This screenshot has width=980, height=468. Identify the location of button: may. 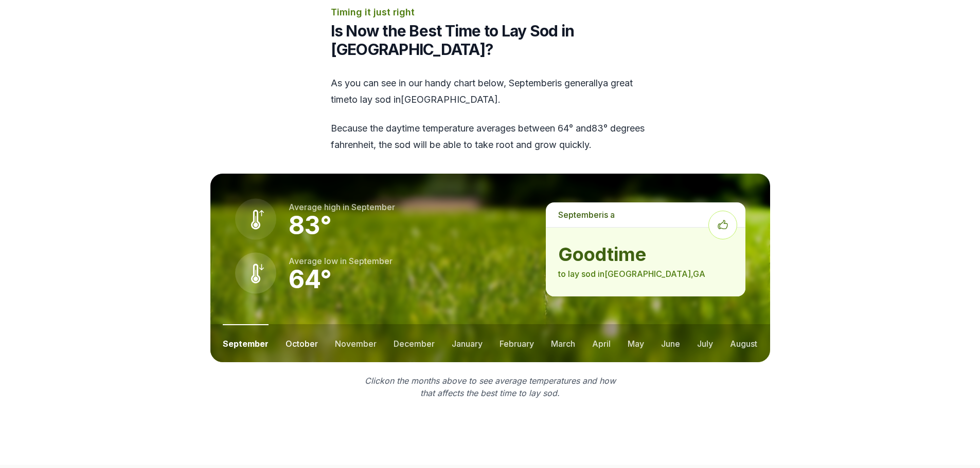
(636, 343).